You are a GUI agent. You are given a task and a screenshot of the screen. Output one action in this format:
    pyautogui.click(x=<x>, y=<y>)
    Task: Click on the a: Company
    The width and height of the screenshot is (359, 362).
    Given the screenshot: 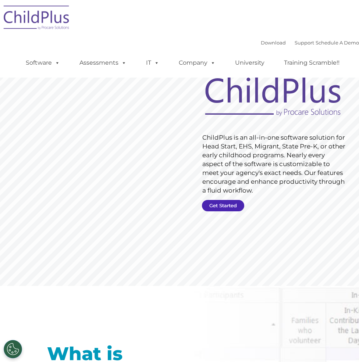 What is the action you would take?
    pyautogui.click(x=197, y=63)
    